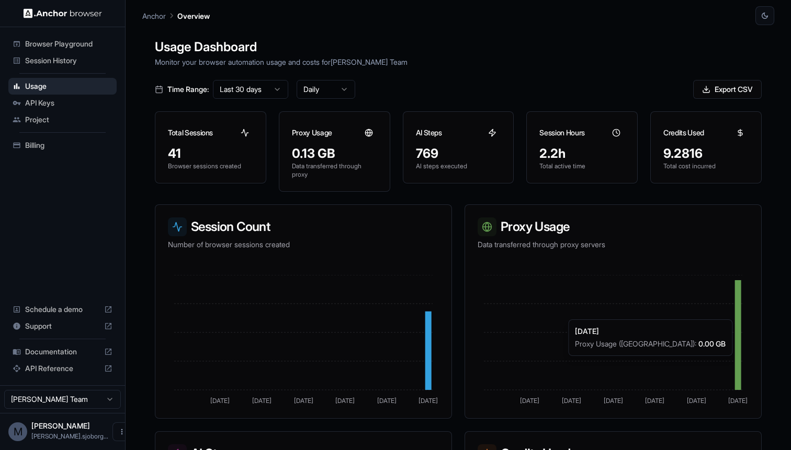 This screenshot has width=791, height=450. I want to click on h3: Session Count, so click(303, 227).